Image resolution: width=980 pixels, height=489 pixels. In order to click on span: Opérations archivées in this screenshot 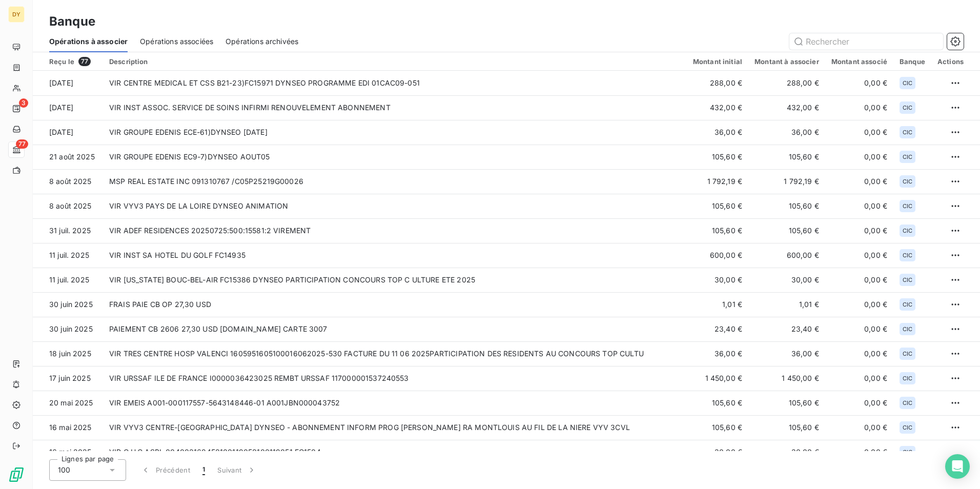, I will do `click(262, 41)`.